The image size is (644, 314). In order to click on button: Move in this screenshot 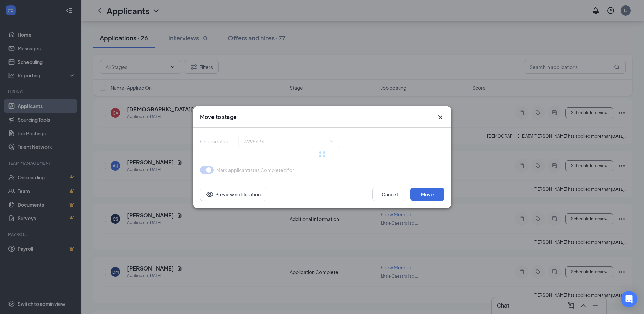, I will do `click(427, 194)`.